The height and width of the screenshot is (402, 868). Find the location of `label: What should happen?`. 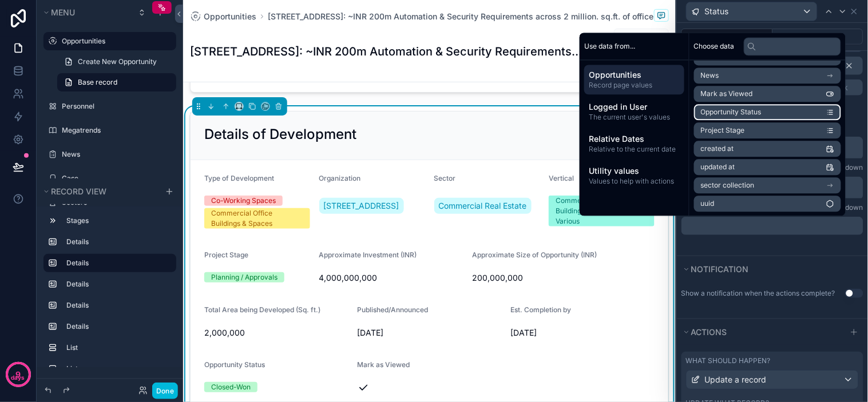

label: What should happen? is located at coordinates (728, 361).